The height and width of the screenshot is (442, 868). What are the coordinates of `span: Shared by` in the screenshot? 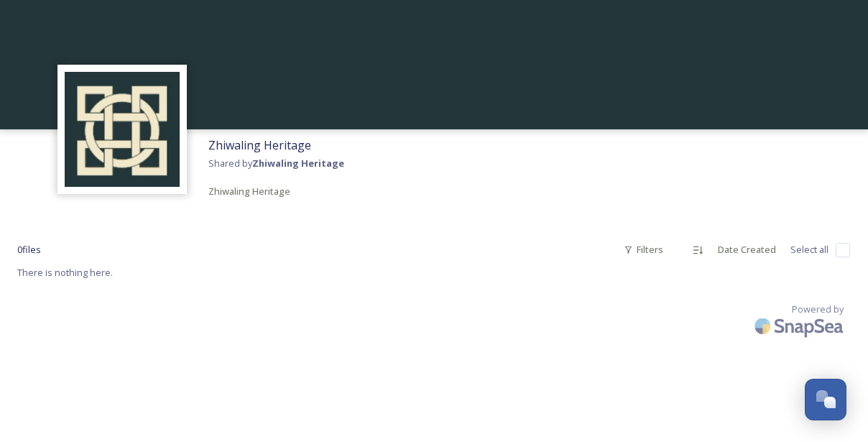 It's located at (276, 163).